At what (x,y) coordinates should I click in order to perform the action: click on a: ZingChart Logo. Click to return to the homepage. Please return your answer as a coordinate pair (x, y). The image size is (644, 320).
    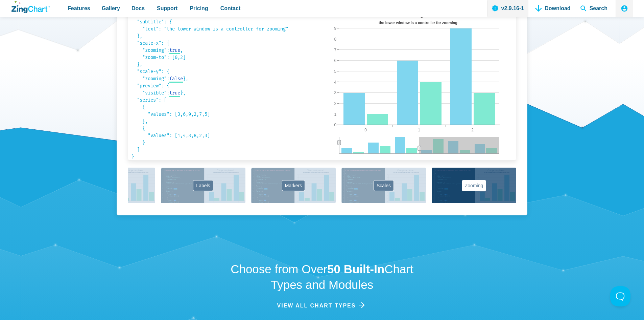
    Looking at the image, I should click on (30, 7).